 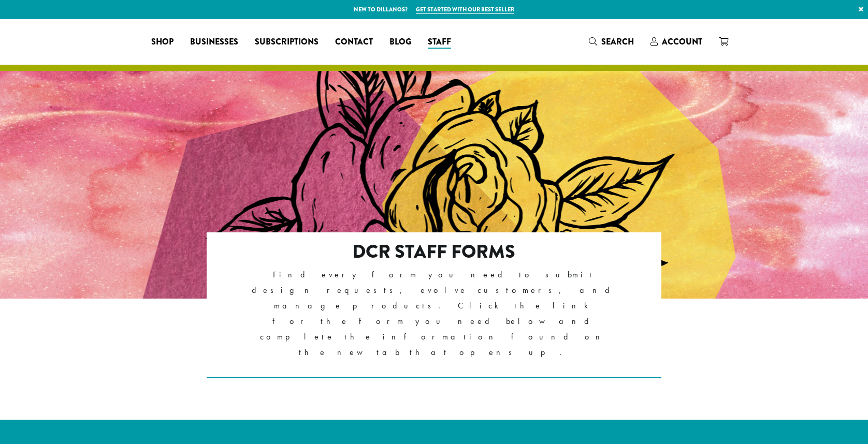 I want to click on span: Shop, so click(x=162, y=42).